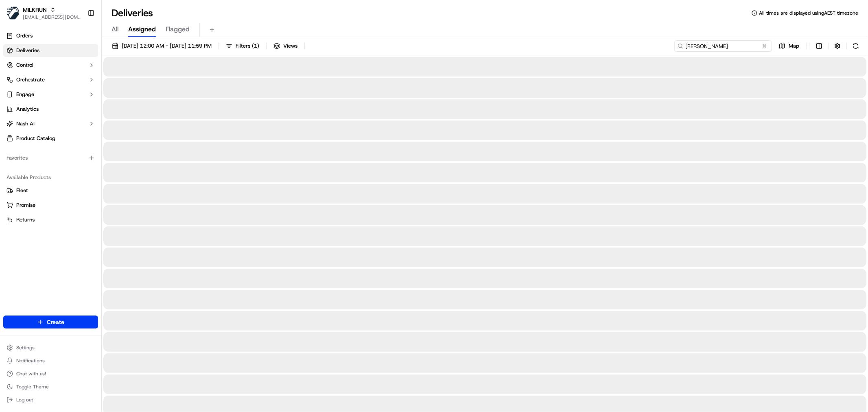 The height and width of the screenshot is (412, 868). I want to click on span: Chat with us!, so click(31, 374).